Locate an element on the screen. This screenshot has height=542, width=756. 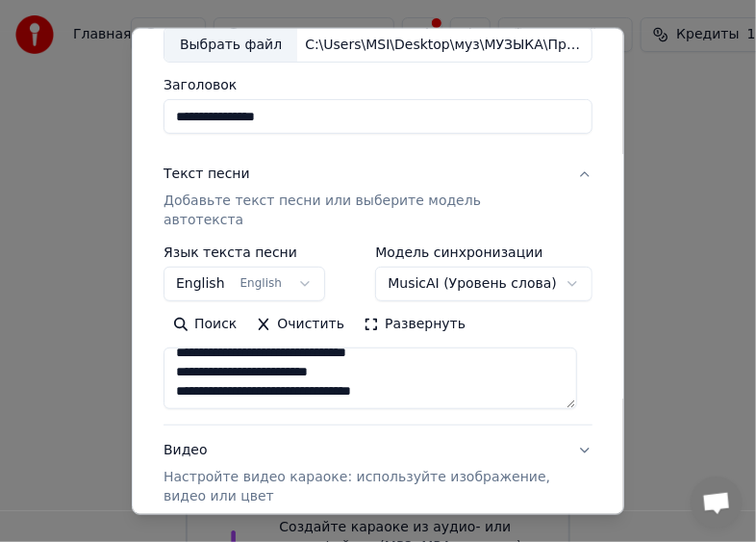
label: Заголовок is located at coordinates (378, 84).